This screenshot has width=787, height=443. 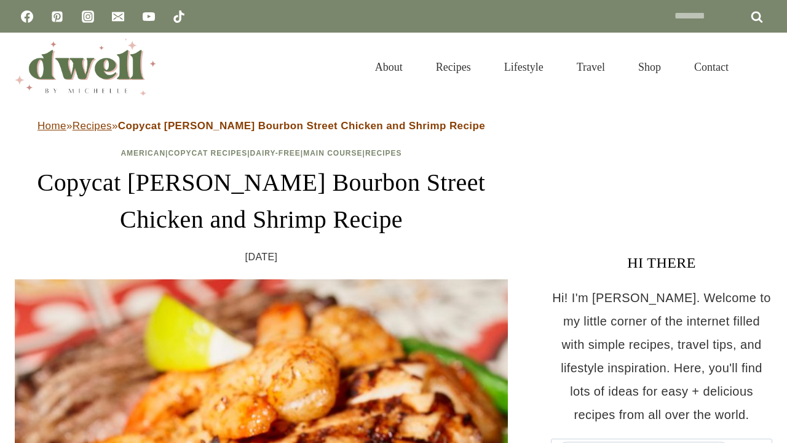 What do you see at coordinates (88, 17) in the screenshot?
I see `a: Instagram` at bounding box center [88, 17].